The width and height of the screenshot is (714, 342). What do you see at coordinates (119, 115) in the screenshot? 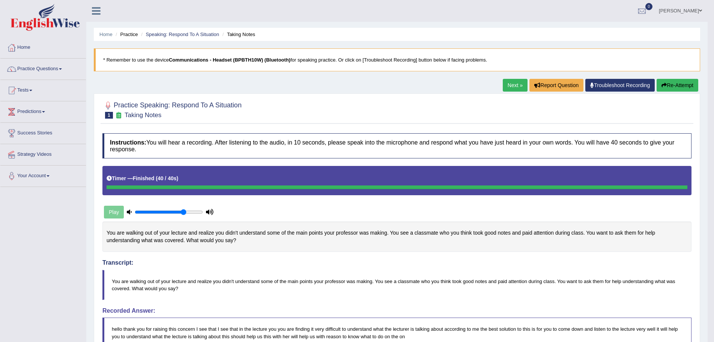
I see `small: Exam occurring question` at bounding box center [119, 115].